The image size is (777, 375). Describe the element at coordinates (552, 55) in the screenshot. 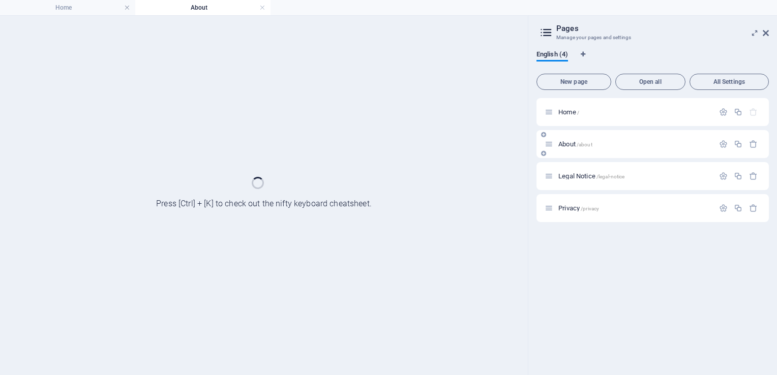

I see `span: English (4)` at that location.